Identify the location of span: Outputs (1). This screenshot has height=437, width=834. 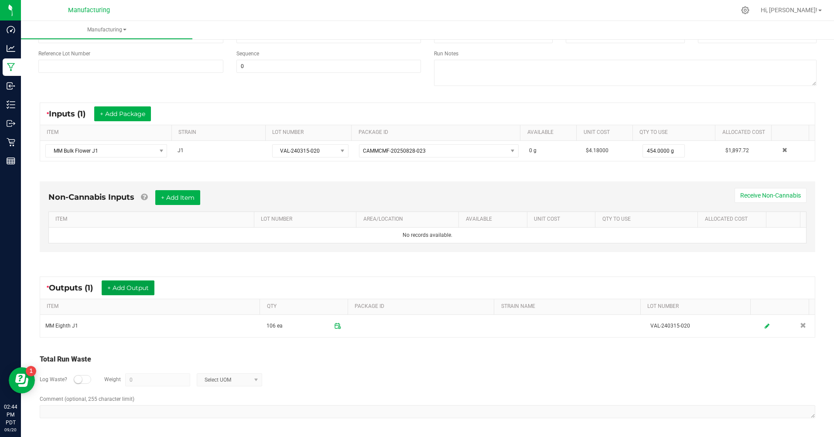
(75, 288).